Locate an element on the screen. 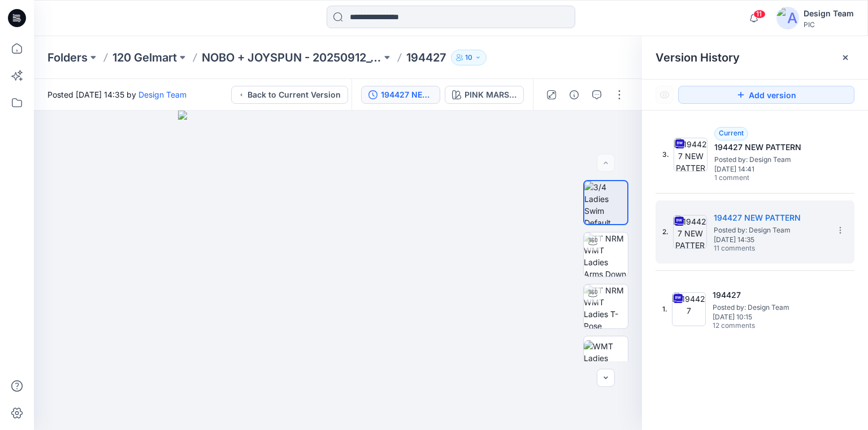  a: NOBO + JOYSPUN - 20250912_120_GC is located at coordinates (291, 58).